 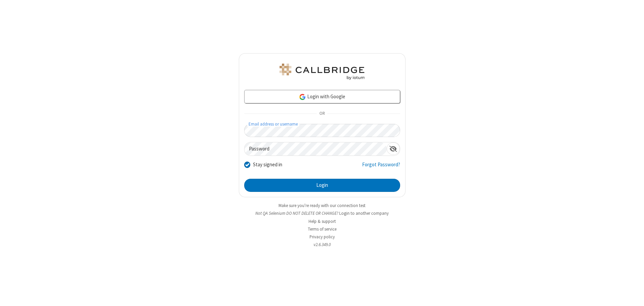 I want to click on a: Terms of service, so click(x=322, y=229).